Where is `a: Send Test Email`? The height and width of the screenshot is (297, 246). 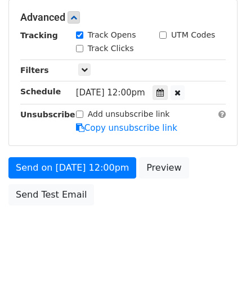
a: Send Test Email is located at coordinates (51, 195).